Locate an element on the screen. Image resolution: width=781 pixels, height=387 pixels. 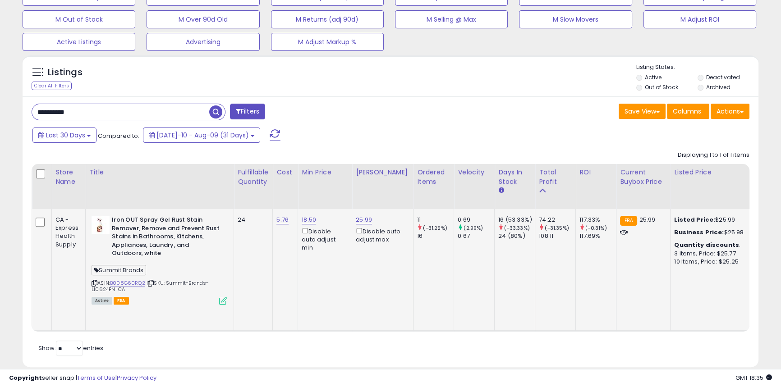
button: M Returns (adj 90d) is located at coordinates (327, 19).